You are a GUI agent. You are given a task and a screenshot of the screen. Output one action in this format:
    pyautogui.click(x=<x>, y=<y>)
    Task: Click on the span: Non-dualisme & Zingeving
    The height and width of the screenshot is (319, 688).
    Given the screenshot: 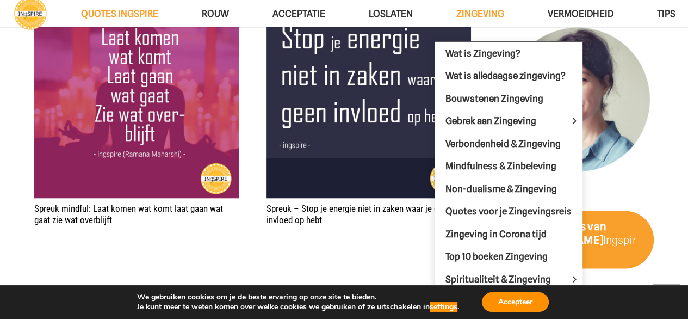 What is the action you would take?
    pyautogui.click(x=501, y=189)
    